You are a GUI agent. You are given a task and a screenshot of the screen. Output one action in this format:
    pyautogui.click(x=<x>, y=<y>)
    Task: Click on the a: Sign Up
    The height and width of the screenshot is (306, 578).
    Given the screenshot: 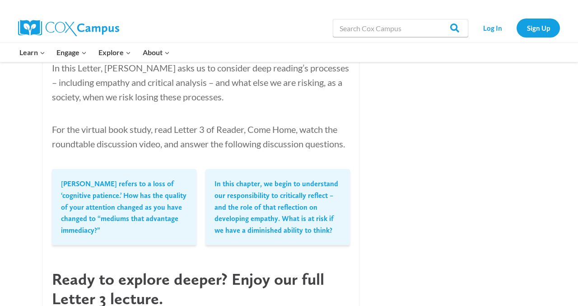 What is the action you would take?
    pyautogui.click(x=538, y=28)
    